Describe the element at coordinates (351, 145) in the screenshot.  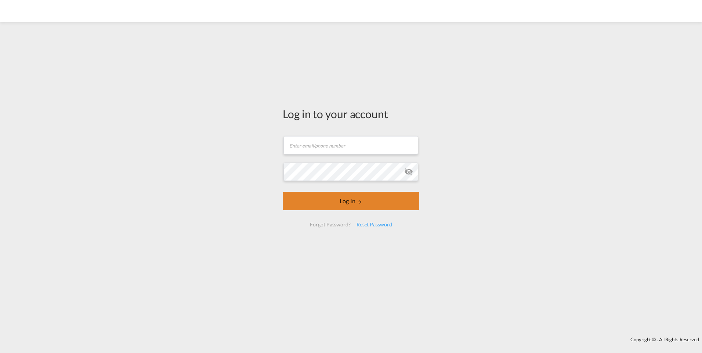
I see `input: Enter email/phone number` at that location.